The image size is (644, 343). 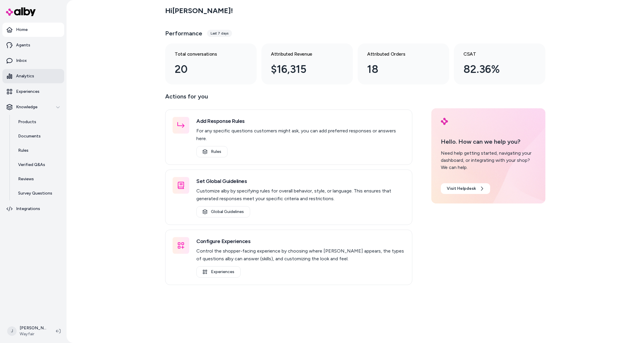 I want to click on p: Rules, so click(x=23, y=150).